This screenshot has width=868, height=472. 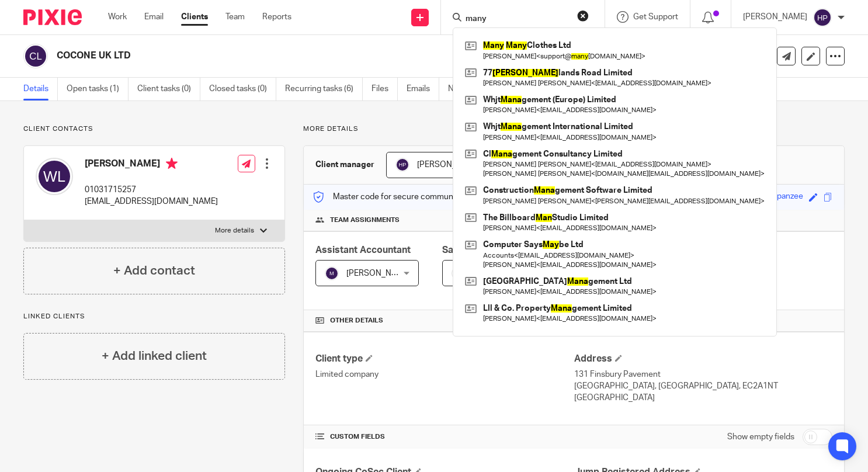 I want to click on a: Email, so click(x=154, y=17).